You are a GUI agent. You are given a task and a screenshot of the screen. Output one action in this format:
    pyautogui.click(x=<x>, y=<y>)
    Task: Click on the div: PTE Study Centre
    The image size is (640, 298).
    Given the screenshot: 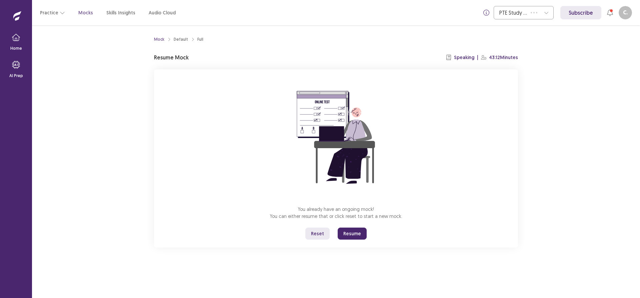 What is the action you would take?
    pyautogui.click(x=513, y=13)
    